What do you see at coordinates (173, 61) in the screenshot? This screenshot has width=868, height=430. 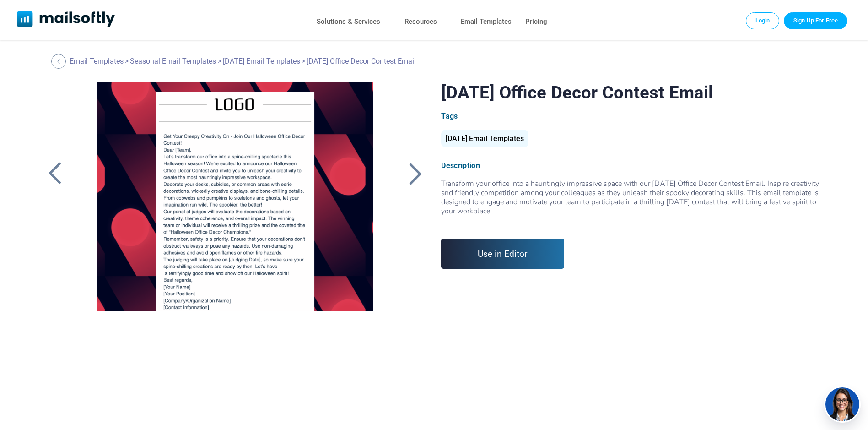 I see `a: Seasonal Email Templates` at bounding box center [173, 61].